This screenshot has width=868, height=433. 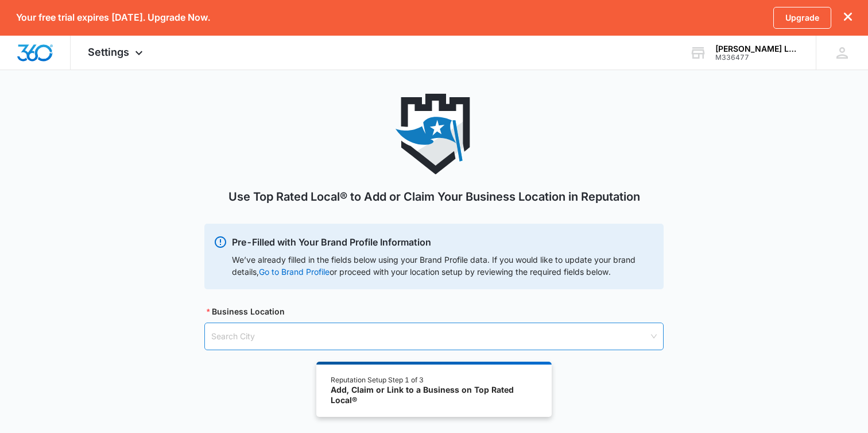 I want to click on div: Add, Claim or Link to a Business on Top Rated Local®, so click(x=434, y=394).